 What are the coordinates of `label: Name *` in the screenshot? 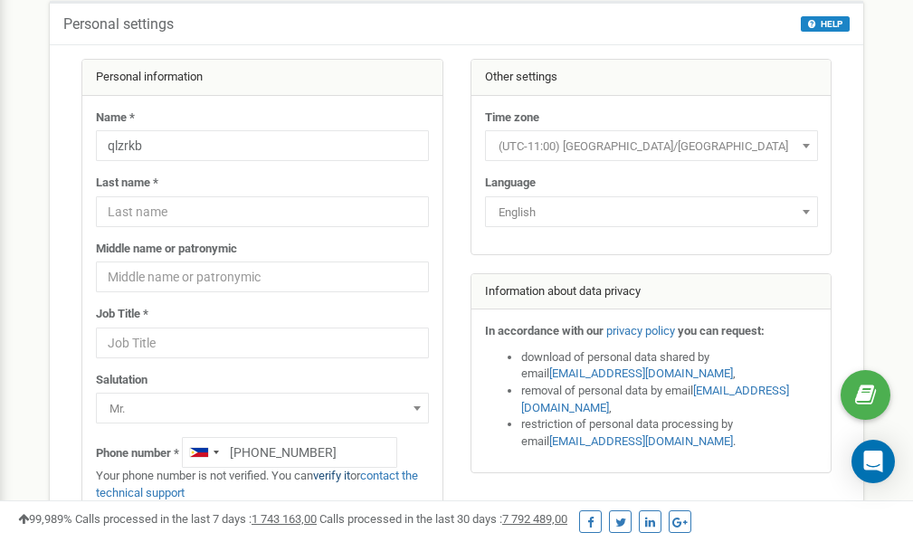 It's located at (115, 118).